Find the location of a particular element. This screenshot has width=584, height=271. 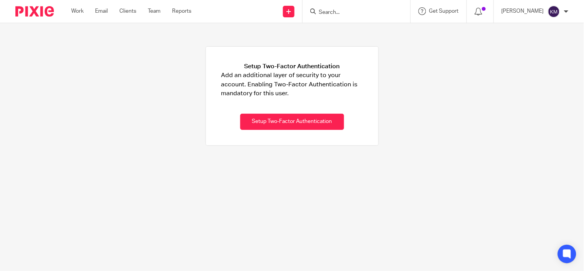

a: Email is located at coordinates (101, 11).